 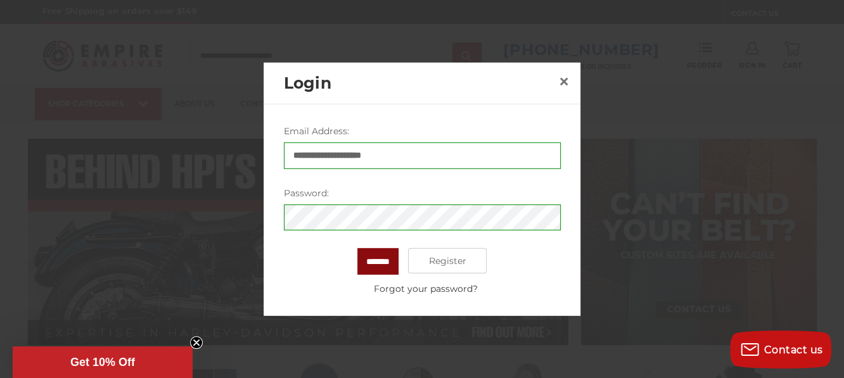 I want to click on h2: Login, so click(x=419, y=83).